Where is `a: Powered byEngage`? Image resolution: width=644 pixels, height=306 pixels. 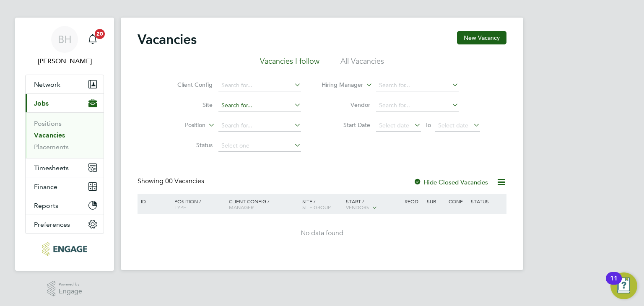
a: Powered byEngage is located at coordinates (64, 289).